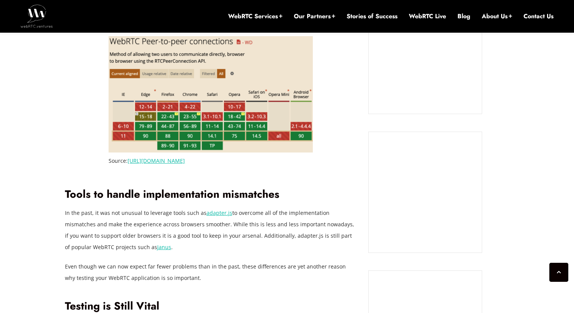 This screenshot has width=574, height=313. What do you see at coordinates (220, 212) in the screenshot?
I see `a: adapter.js` at bounding box center [220, 212].